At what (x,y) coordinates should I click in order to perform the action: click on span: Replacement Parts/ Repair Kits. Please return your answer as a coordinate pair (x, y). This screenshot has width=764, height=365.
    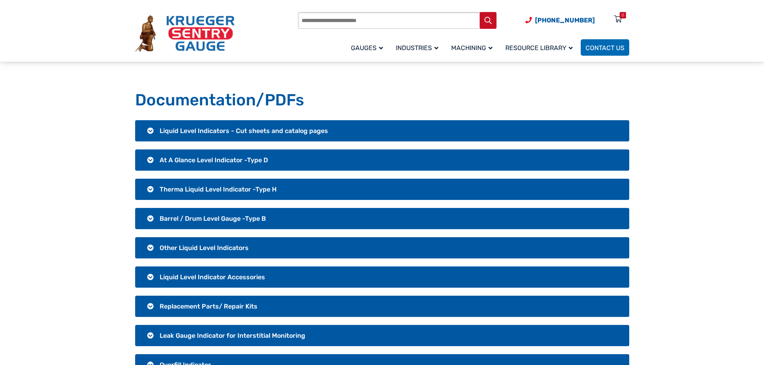
    Looking at the image, I should click on (209, 306).